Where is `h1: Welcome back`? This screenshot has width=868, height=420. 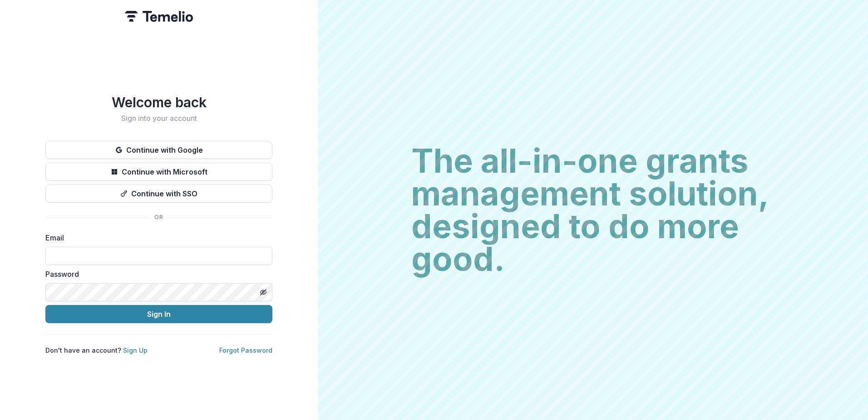
h1: Welcome back is located at coordinates (159, 102).